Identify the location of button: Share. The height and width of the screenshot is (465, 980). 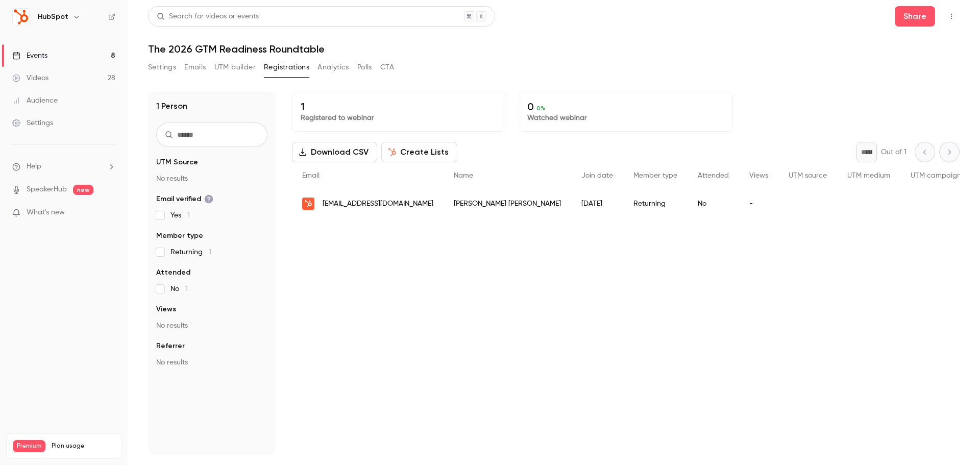
(914, 16).